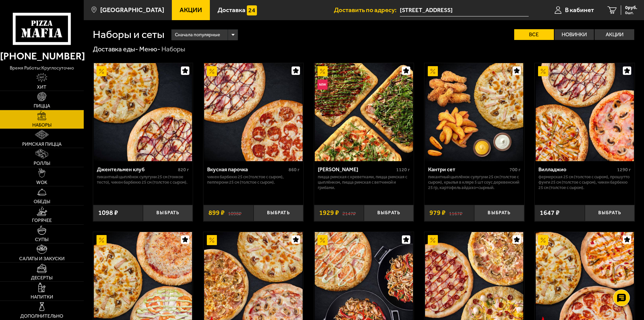  I want to click on span: Дополнительно, so click(42, 317).